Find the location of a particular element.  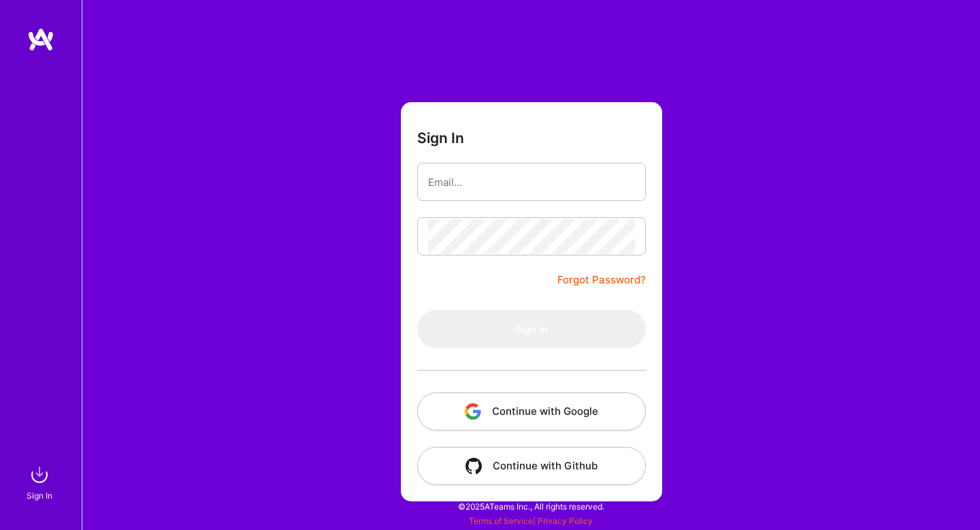

div: © 2025 ATeams Inc., All rights reserved. is located at coordinates (531, 506).